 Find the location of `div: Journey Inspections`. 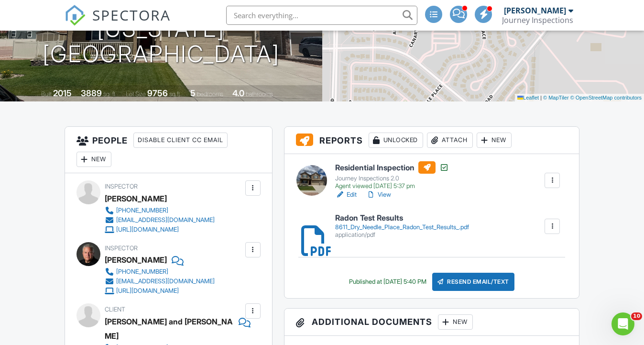

div: Journey Inspections is located at coordinates (538, 20).